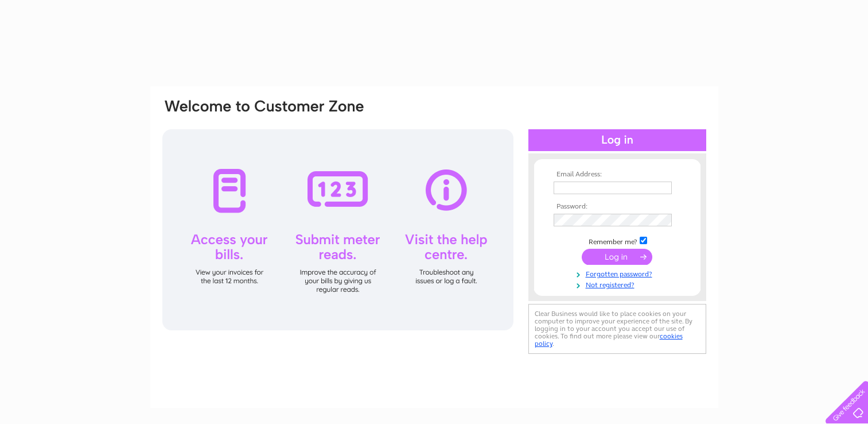 The height and width of the screenshot is (424, 868). Describe the element at coordinates (617, 257) in the screenshot. I see `input: Submit` at that location.